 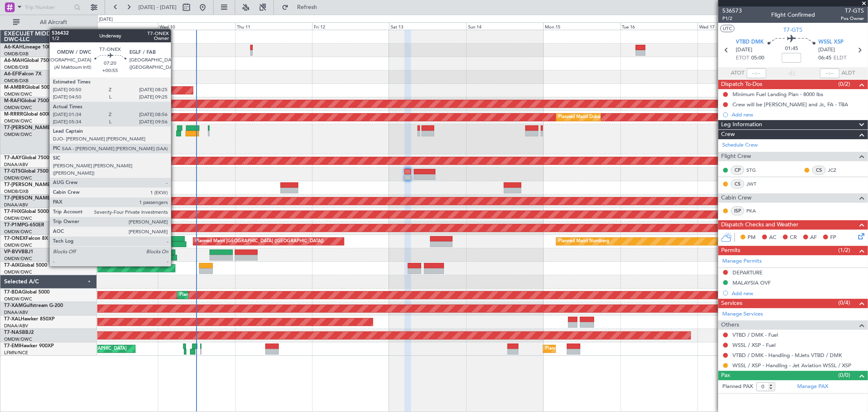 What do you see at coordinates (853, 18) in the screenshot?
I see `span: Pos Owner` at bounding box center [853, 18].